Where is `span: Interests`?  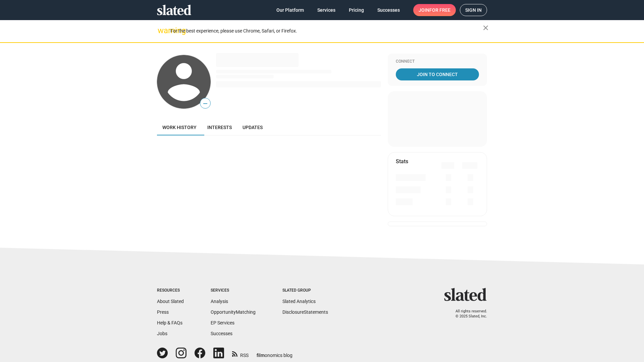 span: Interests is located at coordinates (219, 127).